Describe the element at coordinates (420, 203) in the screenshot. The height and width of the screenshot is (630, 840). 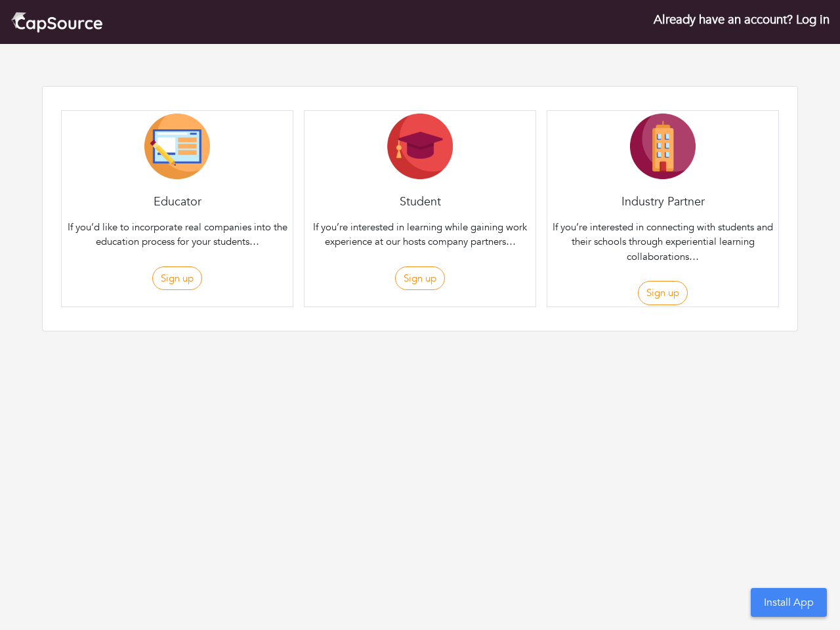
I see `h4: Student` at that location.